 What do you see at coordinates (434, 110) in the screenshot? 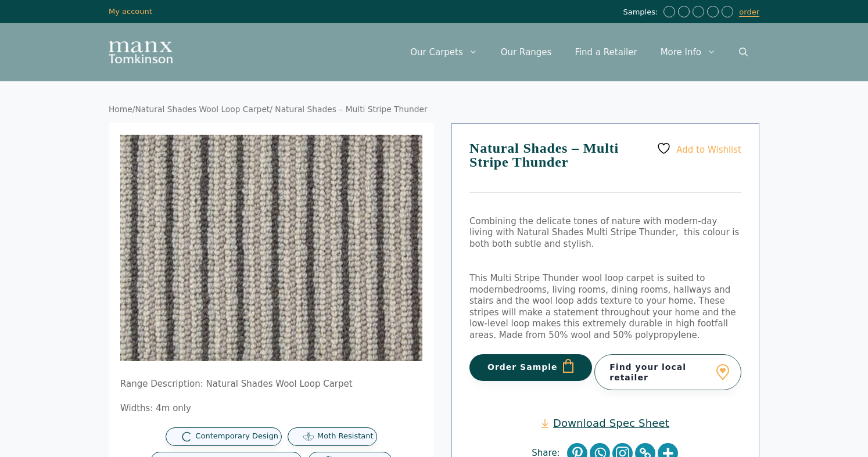
I see `nav: Breadcrumb` at bounding box center [434, 110].